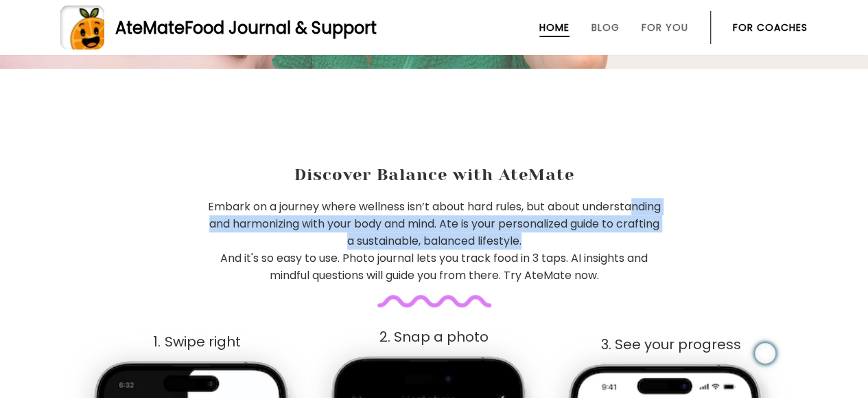  Describe the element at coordinates (770, 27) in the screenshot. I see `a: For Coaches` at that location.